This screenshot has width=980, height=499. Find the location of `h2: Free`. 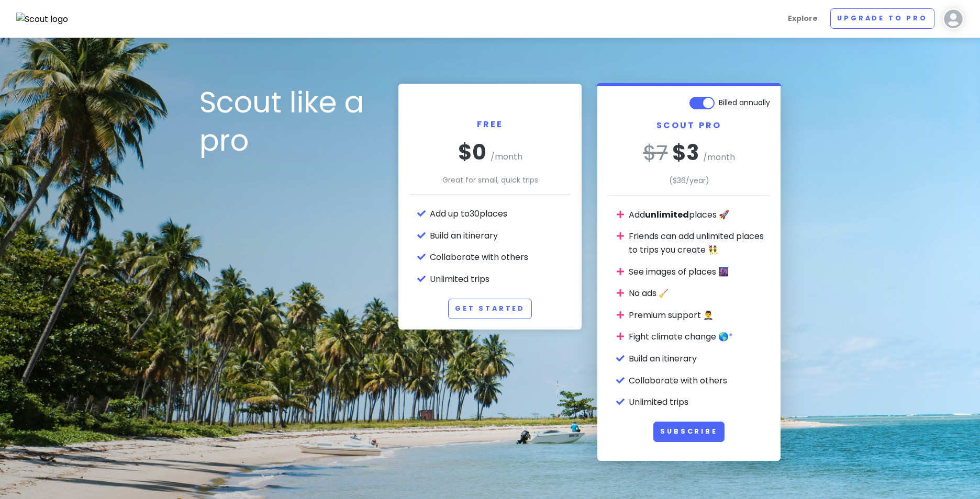

h2: Free is located at coordinates (490, 116).